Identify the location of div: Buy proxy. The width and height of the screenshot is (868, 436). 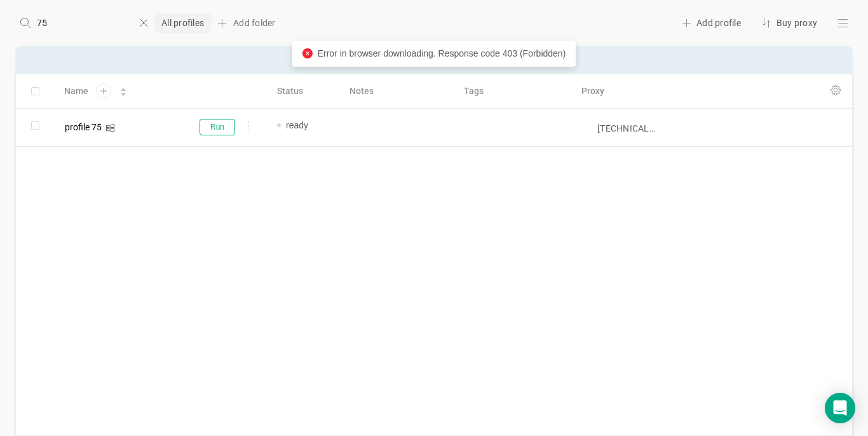
(789, 23).